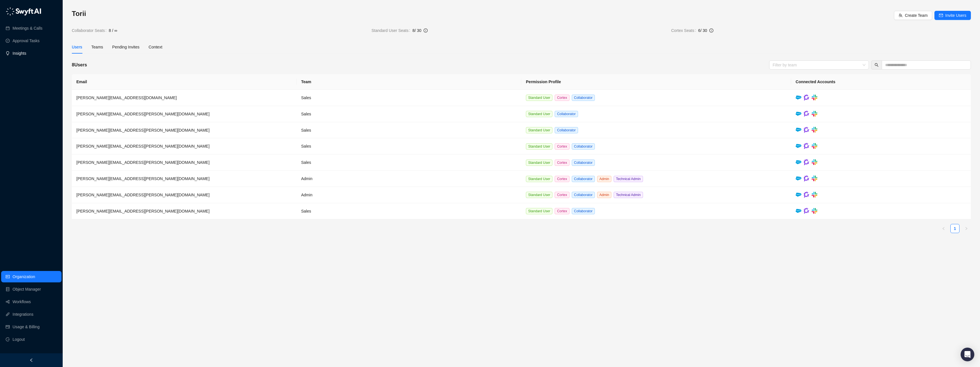 This screenshot has width=980, height=367. What do you see at coordinates (956, 229) in the screenshot?
I see `li: 1` at bounding box center [956, 229].